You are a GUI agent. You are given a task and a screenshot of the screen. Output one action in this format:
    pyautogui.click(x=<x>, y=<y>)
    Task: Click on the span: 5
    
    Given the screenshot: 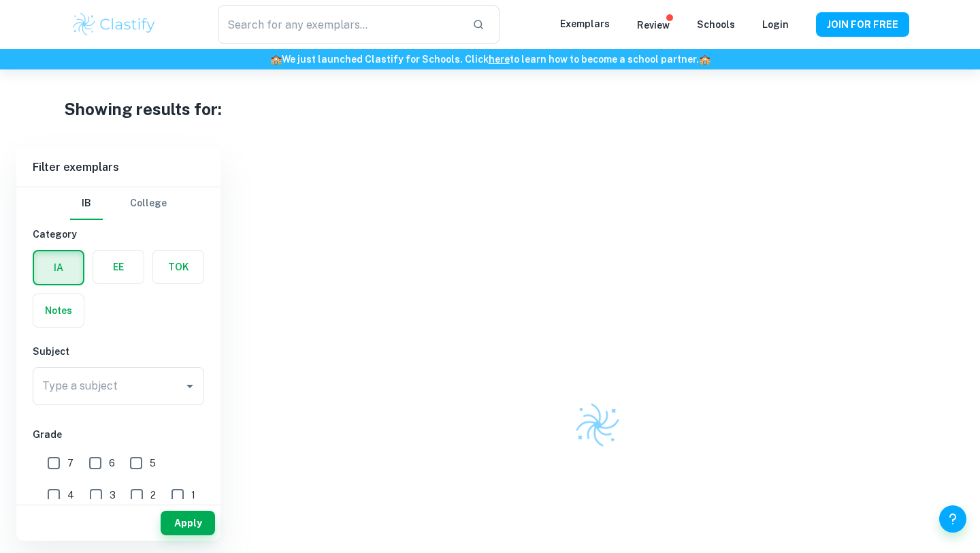 What is the action you would take?
    pyautogui.click(x=152, y=463)
    